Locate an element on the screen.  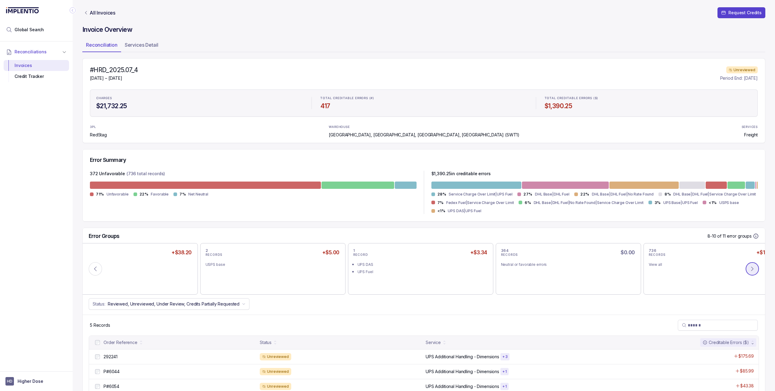
a: Link All Invoices is located at coordinates (99, 13).